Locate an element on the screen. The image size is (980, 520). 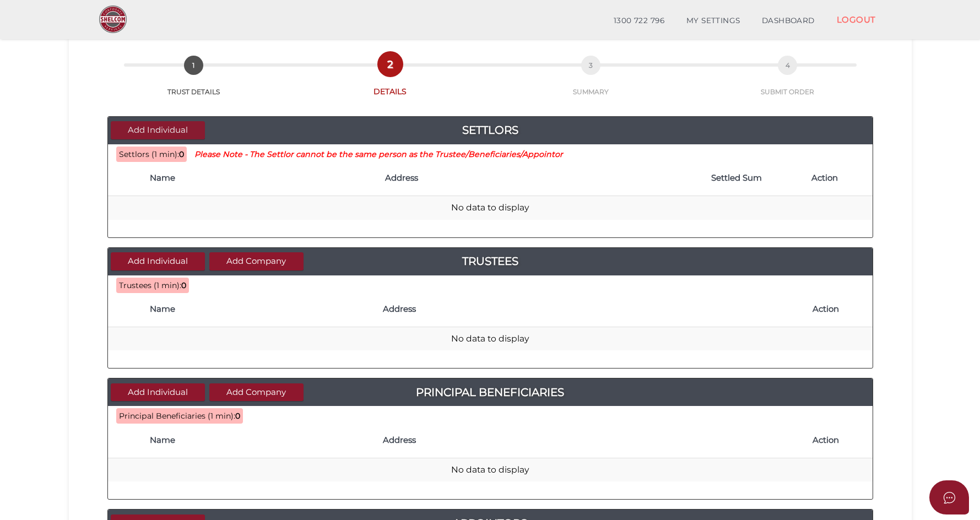
a: 2DETAILS is located at coordinates (390, 81).